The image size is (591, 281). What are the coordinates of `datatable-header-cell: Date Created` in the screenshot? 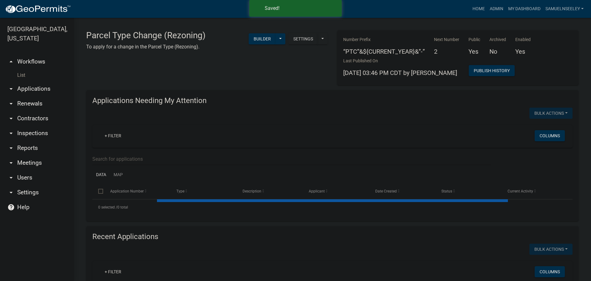 It's located at (402, 191).